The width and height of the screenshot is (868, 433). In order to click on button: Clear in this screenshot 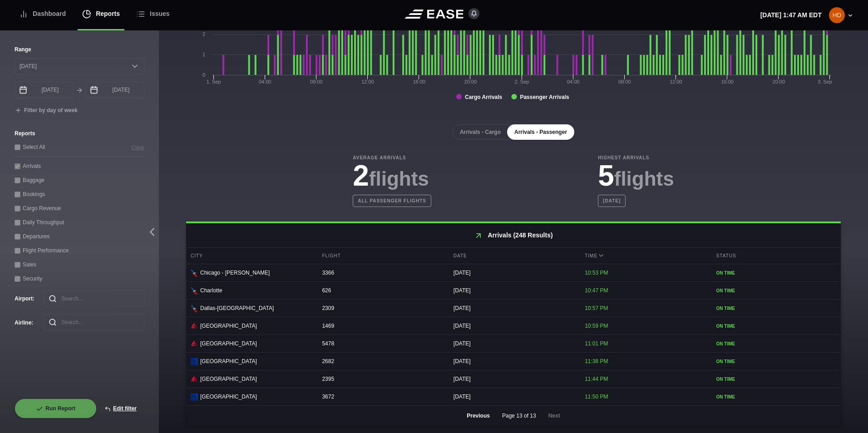, I will do `click(138, 147)`.